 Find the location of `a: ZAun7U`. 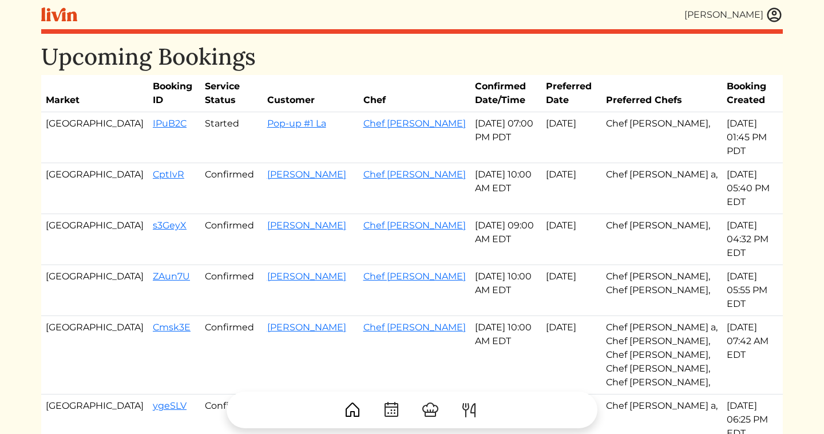

a: ZAun7U is located at coordinates (171, 276).